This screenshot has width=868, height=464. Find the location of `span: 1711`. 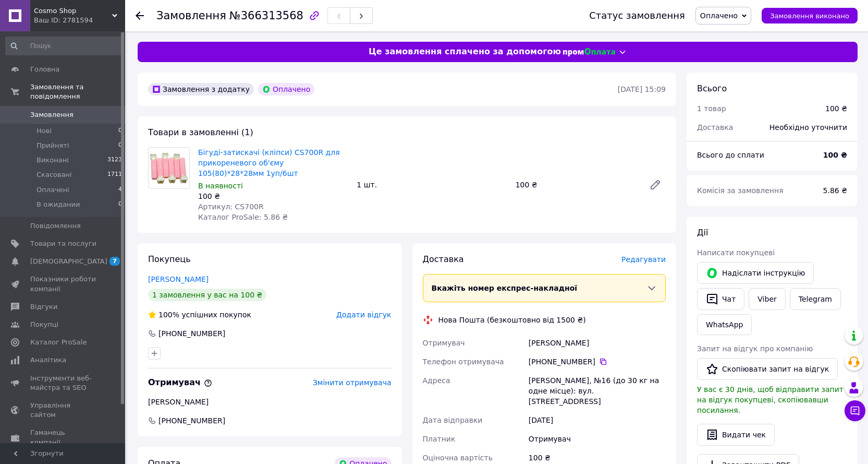

span: 1711 is located at coordinates (115, 175).